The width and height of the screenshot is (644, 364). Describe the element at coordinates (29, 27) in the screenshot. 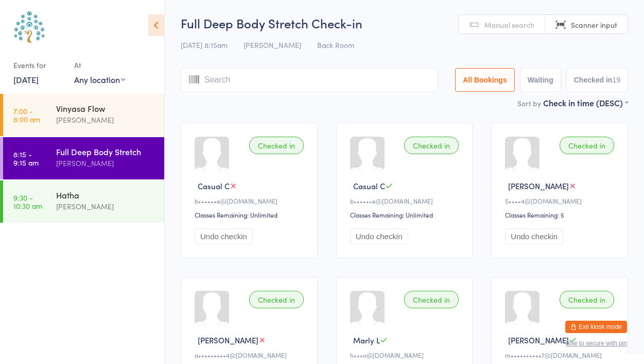

I see `img: Australian School of Meditation & Yoga` at that location.